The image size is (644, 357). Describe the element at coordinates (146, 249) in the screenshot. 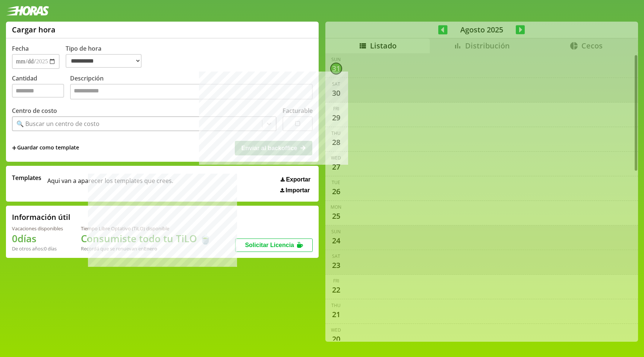

I see `div: Recordá que se renuevan en` at that location.